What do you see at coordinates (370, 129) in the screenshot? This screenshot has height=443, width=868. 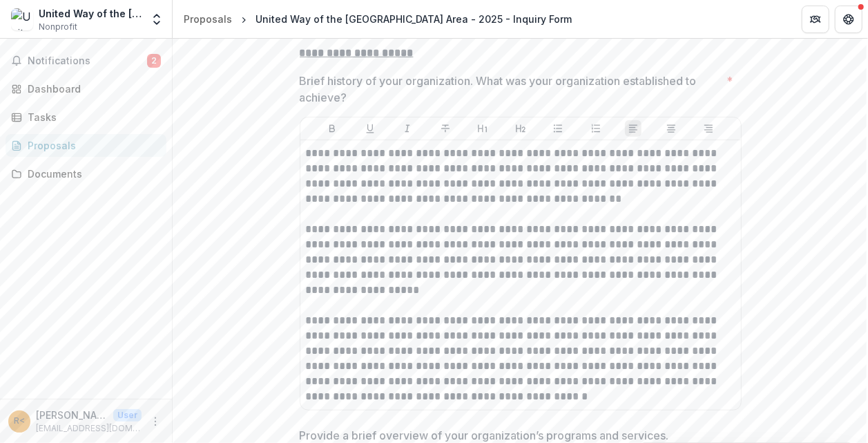 I see `button: Underline` at bounding box center [370, 129].